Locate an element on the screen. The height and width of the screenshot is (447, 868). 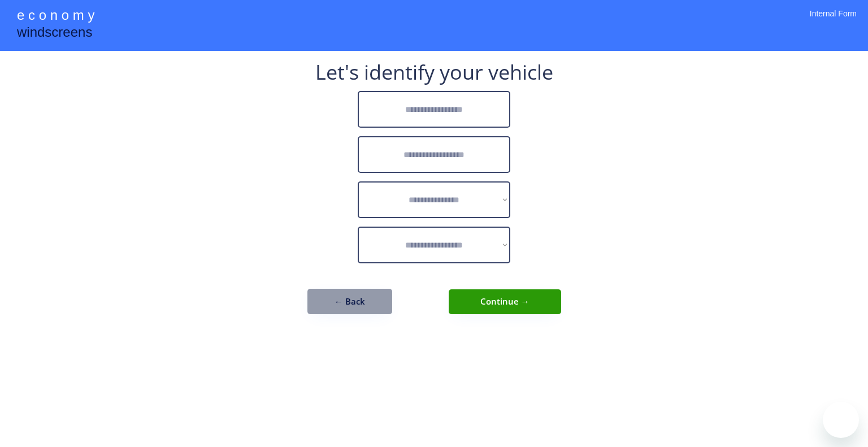
div: Internal Form is located at coordinates (833, 21).